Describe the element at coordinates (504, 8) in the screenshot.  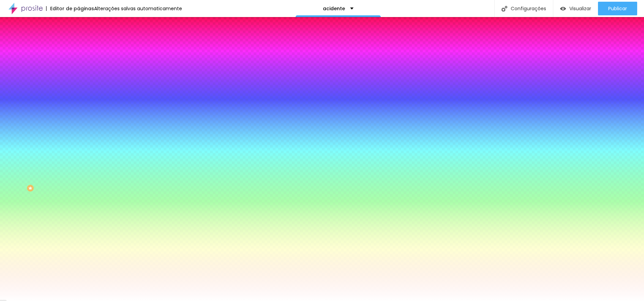
I see `img: Icone` at that location.